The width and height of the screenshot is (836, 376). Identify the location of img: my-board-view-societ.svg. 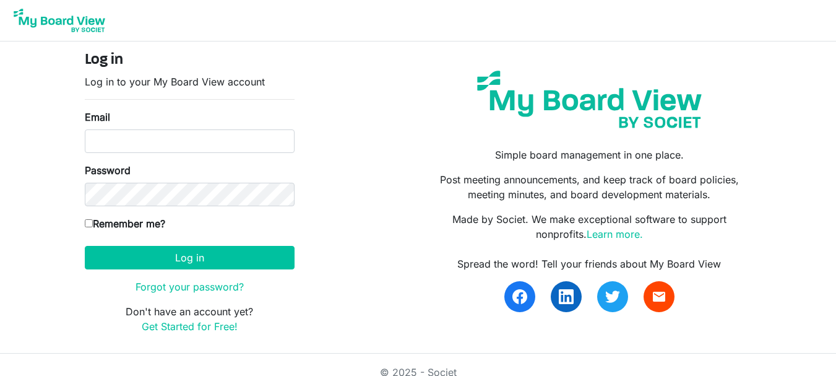
(589, 99).